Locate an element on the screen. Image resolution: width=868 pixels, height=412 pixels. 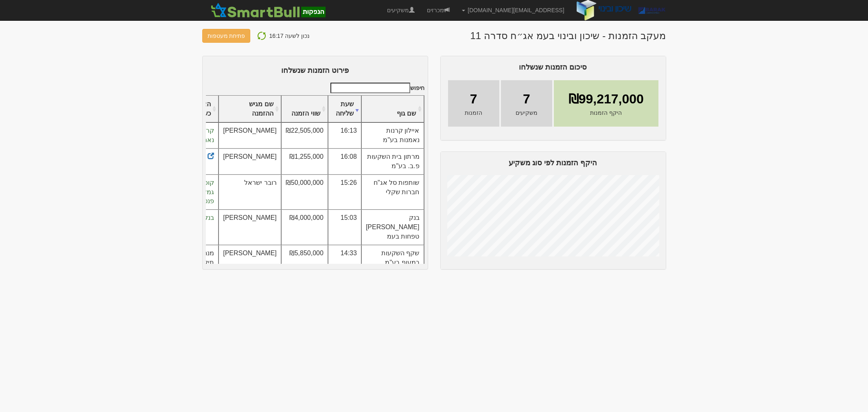
th: שם גוף : activate to sort column ascending is located at coordinates (393, 109).